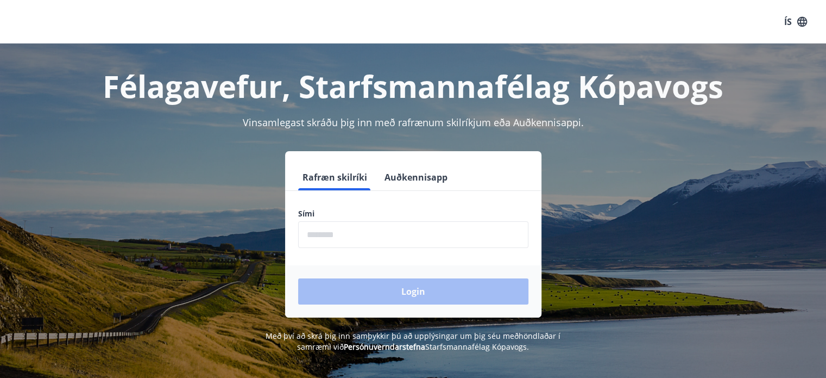 Image resolution: width=826 pixels, height=378 pixels. I want to click on label: Sími, so click(413, 213).